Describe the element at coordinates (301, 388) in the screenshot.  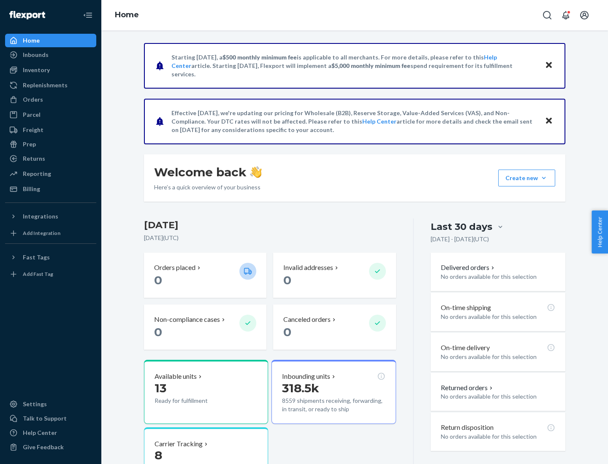
I see `span: 318.5k` at that location.